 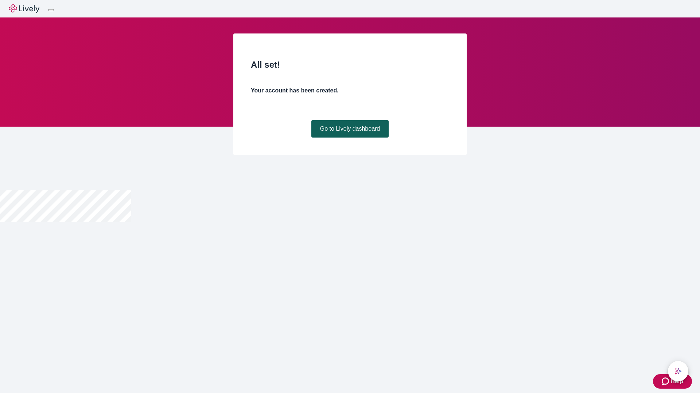 What do you see at coordinates (678, 372) in the screenshot?
I see `svg: Lively AI Assistant` at bounding box center [678, 372].